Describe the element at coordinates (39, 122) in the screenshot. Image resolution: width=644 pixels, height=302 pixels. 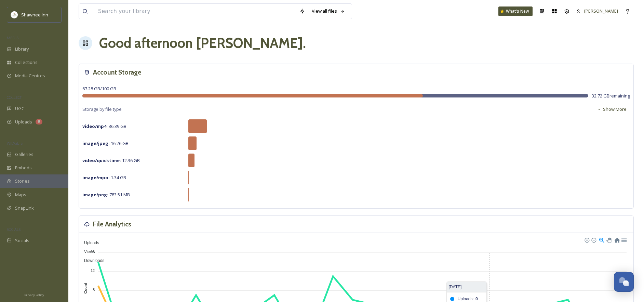
I see `div: 9` at that location.